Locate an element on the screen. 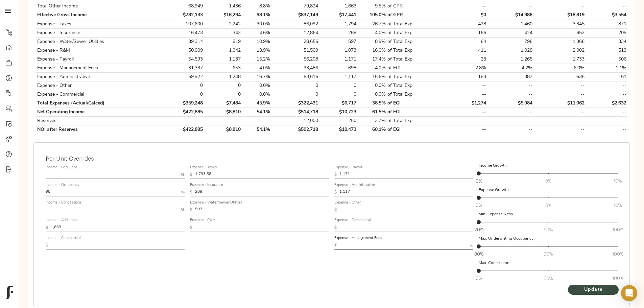  td: 53,616 is located at coordinates (295, 77).